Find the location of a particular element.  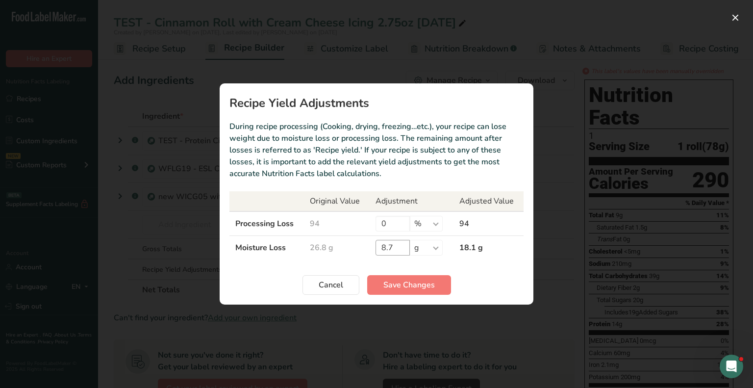

button: Save Changes is located at coordinates (409, 285).